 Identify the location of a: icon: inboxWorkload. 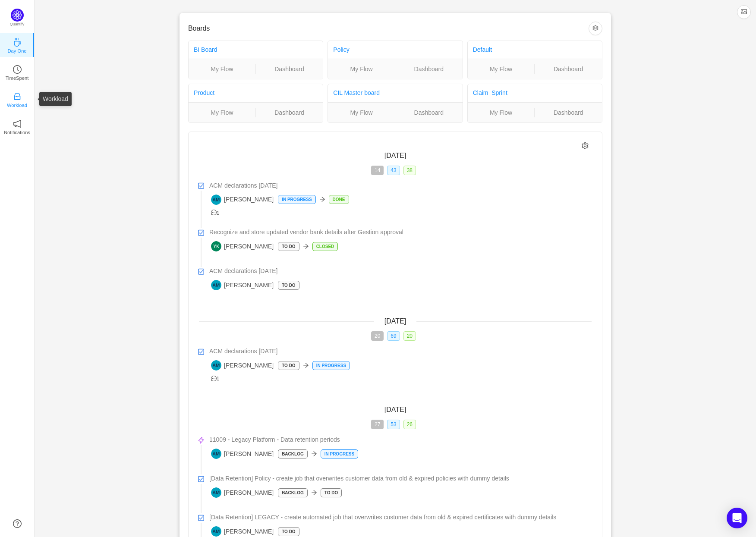
(17, 99).